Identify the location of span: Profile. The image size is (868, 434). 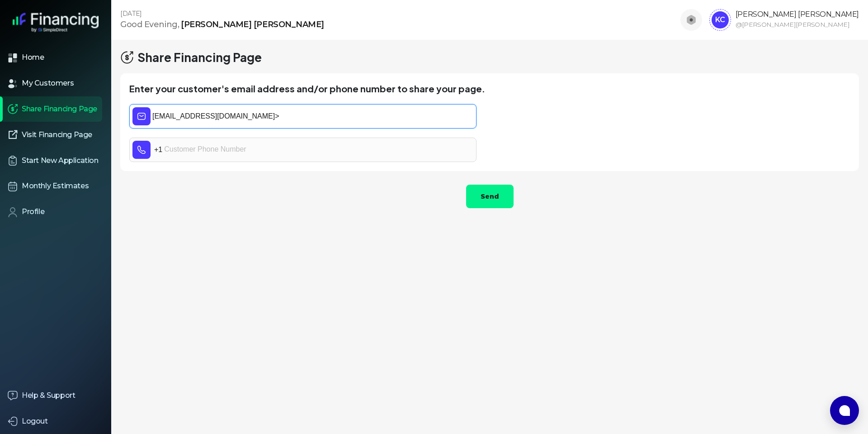
(33, 212).